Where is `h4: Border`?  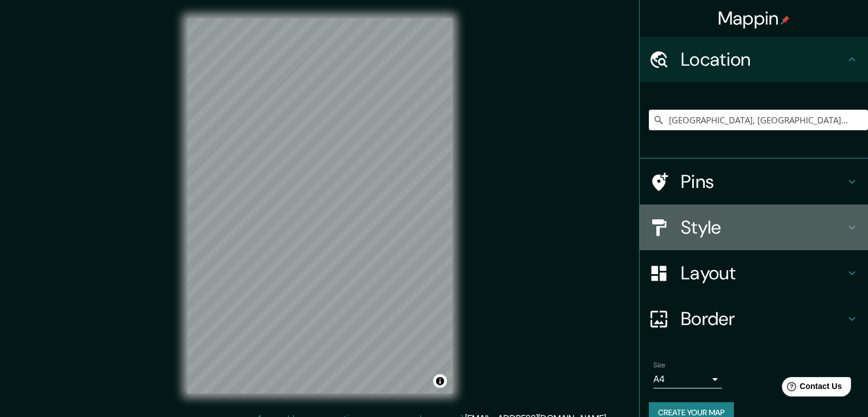
h4: Border is located at coordinates (763, 319).